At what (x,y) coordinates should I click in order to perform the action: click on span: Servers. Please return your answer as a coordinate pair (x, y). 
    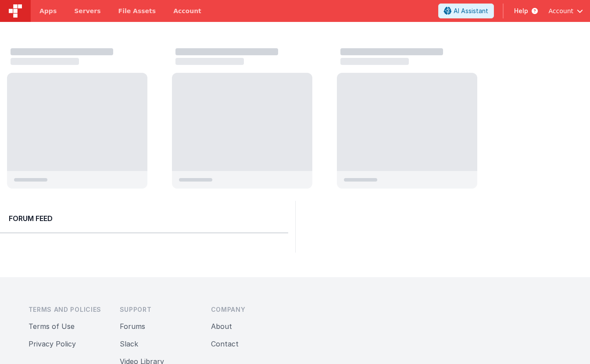
    Looking at the image, I should click on (88, 11).